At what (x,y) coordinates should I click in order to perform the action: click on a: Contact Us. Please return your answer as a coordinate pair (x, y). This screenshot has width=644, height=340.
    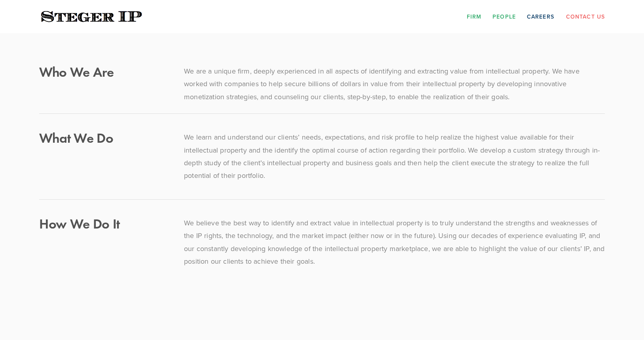
    Looking at the image, I should click on (585, 16).